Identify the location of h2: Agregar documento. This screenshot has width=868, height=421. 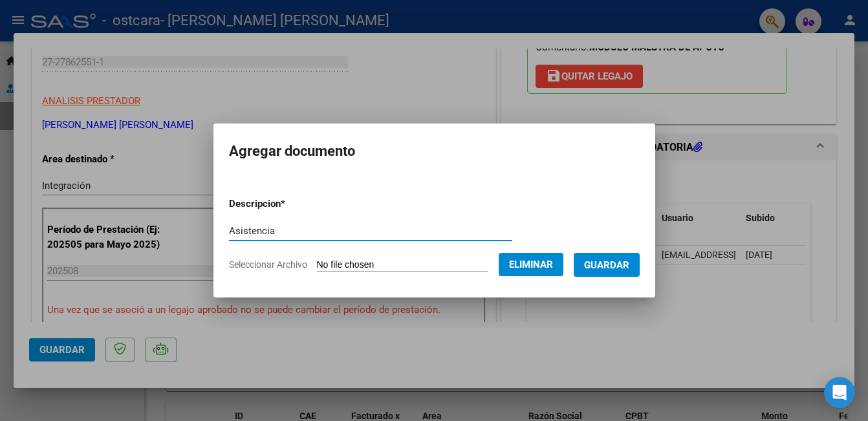
(434, 152).